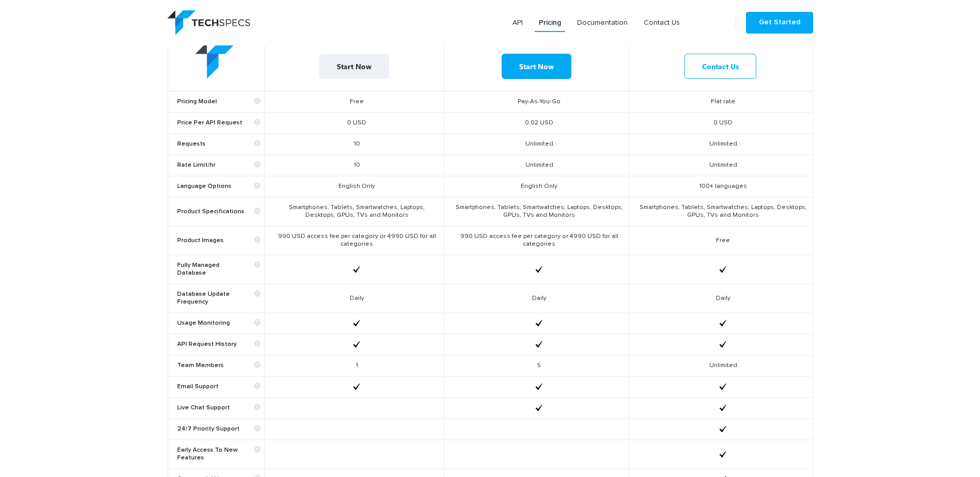  Describe the element at coordinates (354, 366) in the screenshot. I see `td: 1` at that location.